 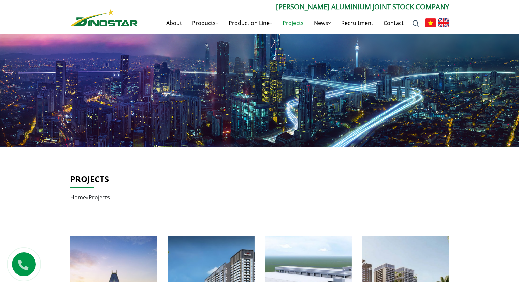 What do you see at coordinates (78, 197) in the screenshot?
I see `a: Home` at bounding box center [78, 197].